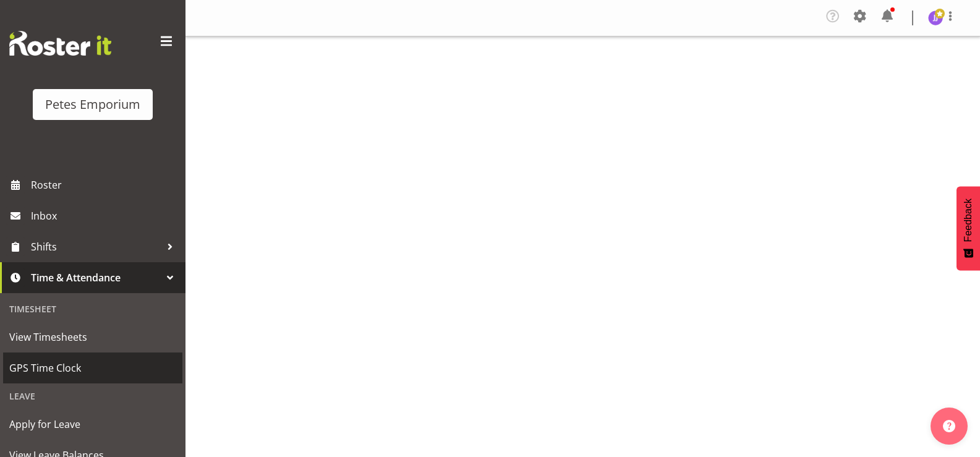  I want to click on span: Inbox, so click(105, 216).